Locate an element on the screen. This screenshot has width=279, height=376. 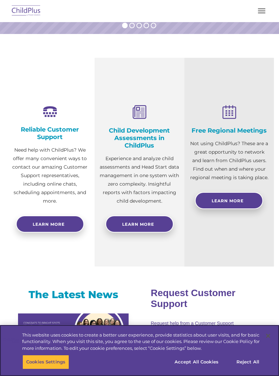
h4: Free Regional Meetings is located at coordinates (229, 130).